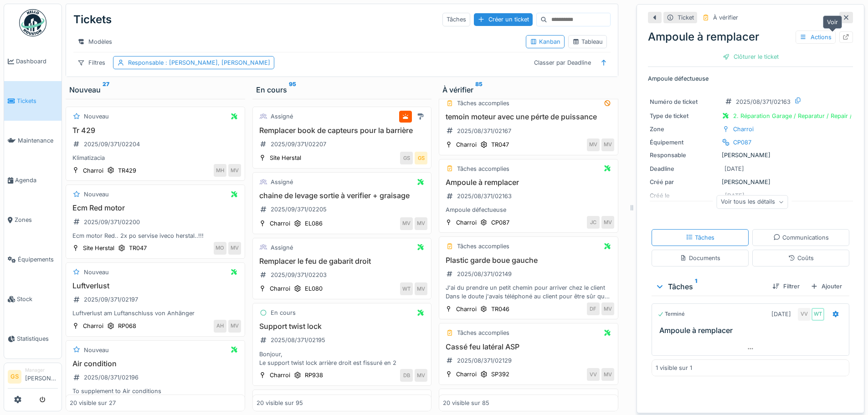 This screenshot has height=415, width=868. Describe the element at coordinates (95, 42) in the screenshot. I see `div: Modèles` at that location.